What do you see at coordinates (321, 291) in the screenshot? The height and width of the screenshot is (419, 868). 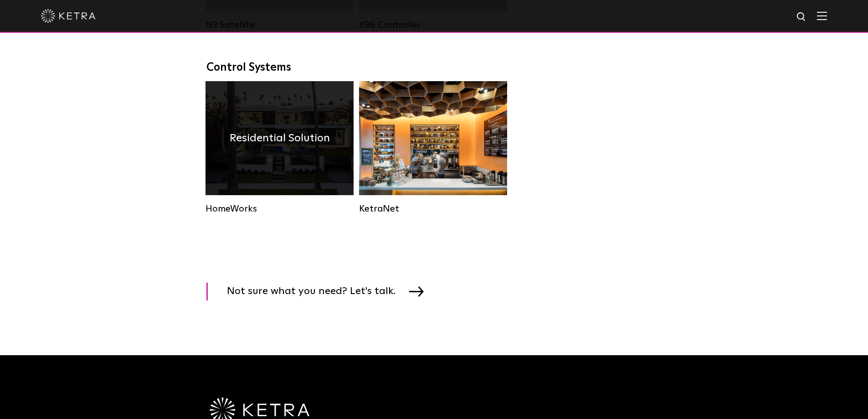 I see `a: Not sure what you need? Let's talk.` at bounding box center [321, 291].